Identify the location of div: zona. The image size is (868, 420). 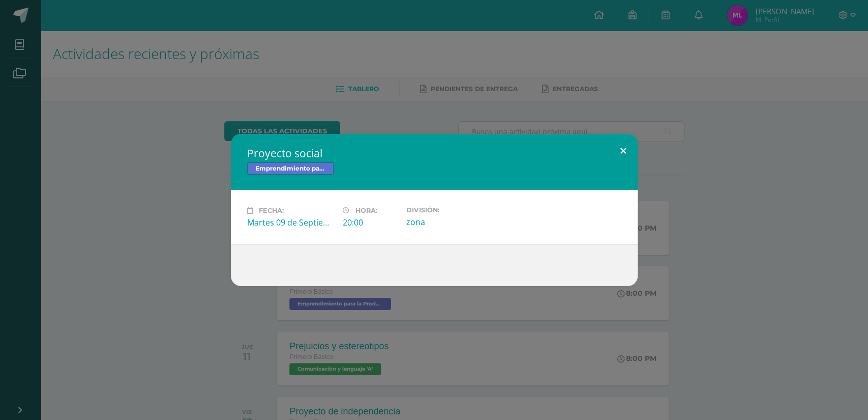
(450, 222).